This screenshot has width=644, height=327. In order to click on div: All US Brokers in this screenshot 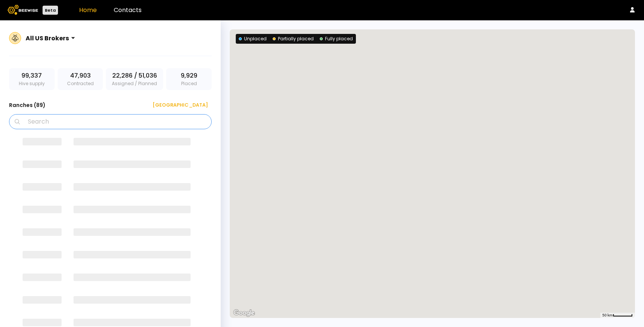, I will do `click(47, 38)`.